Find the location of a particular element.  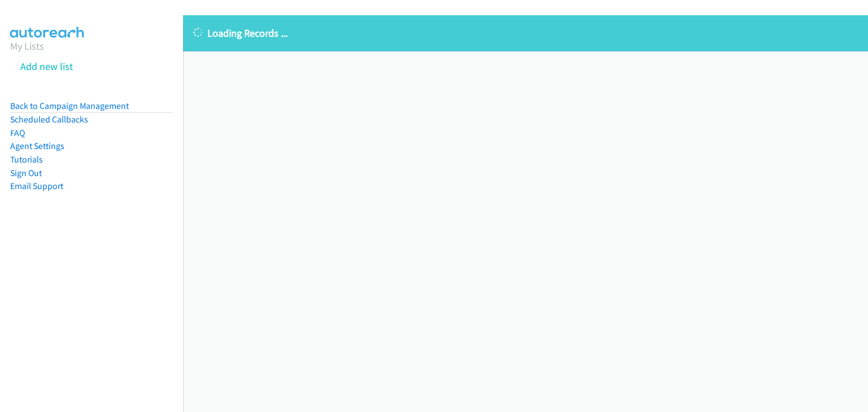

a: Scheduled Callbacks is located at coordinates (49, 119).